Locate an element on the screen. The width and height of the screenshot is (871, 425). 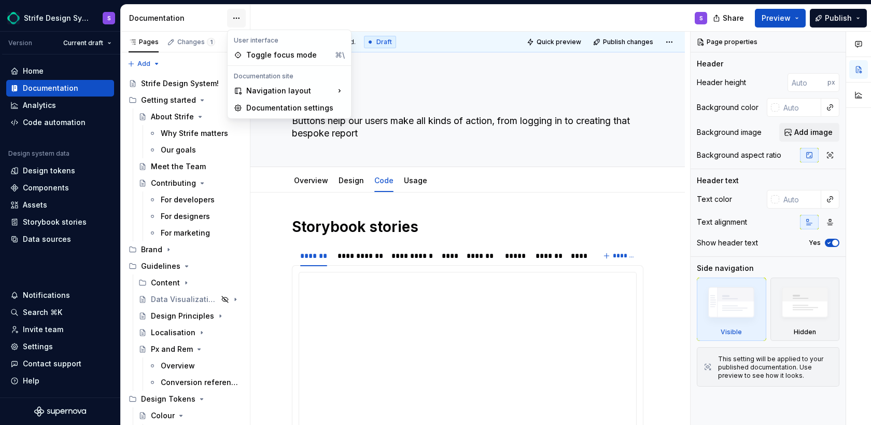
div: Navigation layout is located at coordinates (289, 91).